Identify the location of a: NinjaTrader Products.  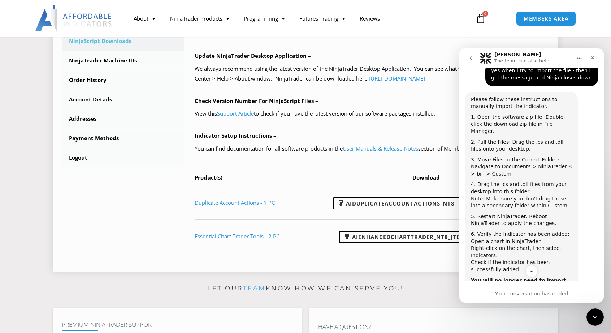
(199, 18).